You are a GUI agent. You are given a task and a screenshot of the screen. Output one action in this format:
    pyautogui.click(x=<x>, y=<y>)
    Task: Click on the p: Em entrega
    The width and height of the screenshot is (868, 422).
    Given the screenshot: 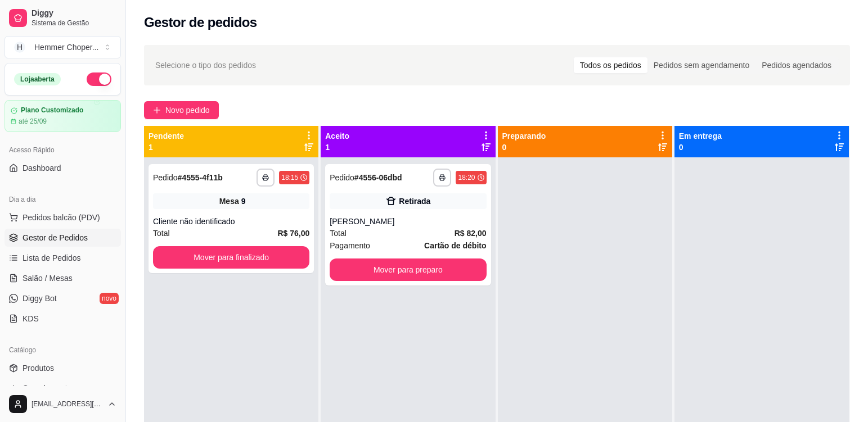 What is the action you would take?
    pyautogui.click(x=701, y=136)
    